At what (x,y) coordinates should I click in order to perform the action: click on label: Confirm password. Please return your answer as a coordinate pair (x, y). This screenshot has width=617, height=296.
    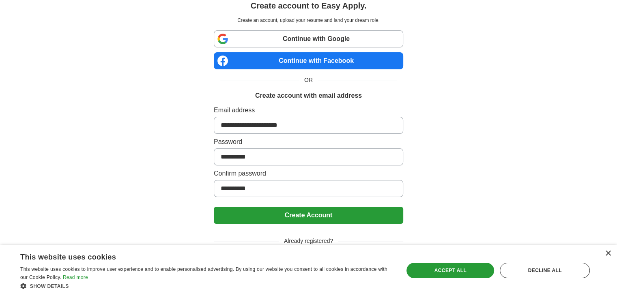
    Looking at the image, I should click on (308, 174).